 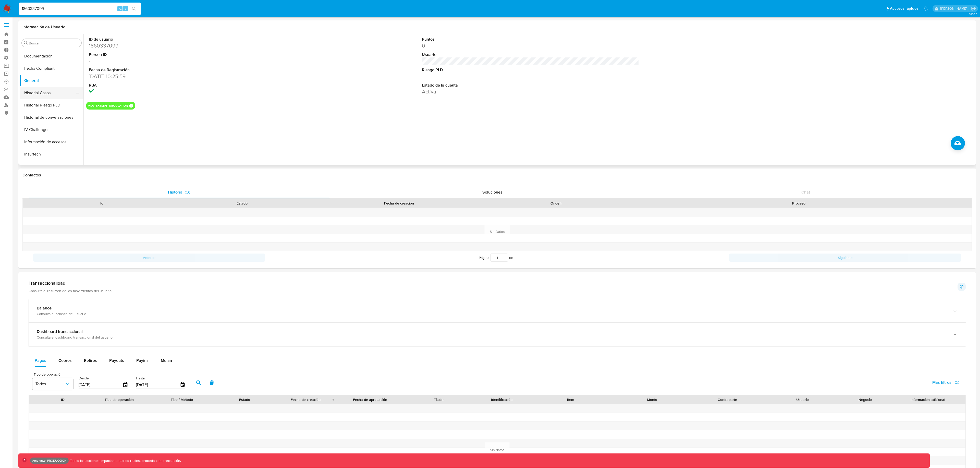 I want to click on span: s, so click(x=125, y=8).